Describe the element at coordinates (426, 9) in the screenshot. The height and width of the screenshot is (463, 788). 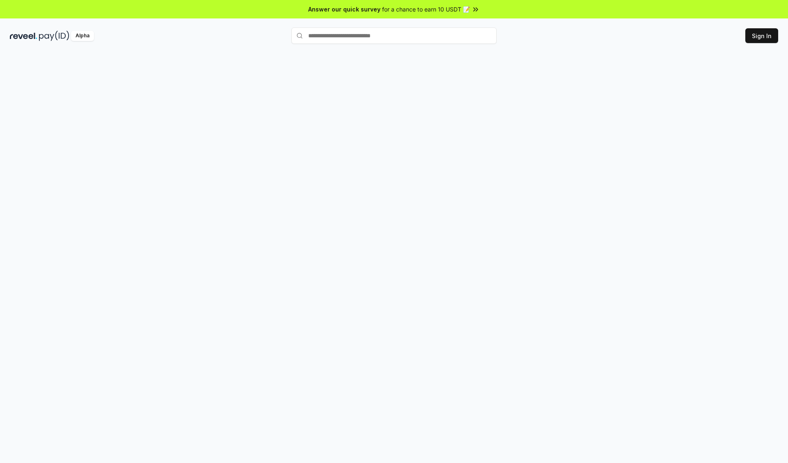
I see `span: for a chance to earn 10 USDT 📝` at that location.